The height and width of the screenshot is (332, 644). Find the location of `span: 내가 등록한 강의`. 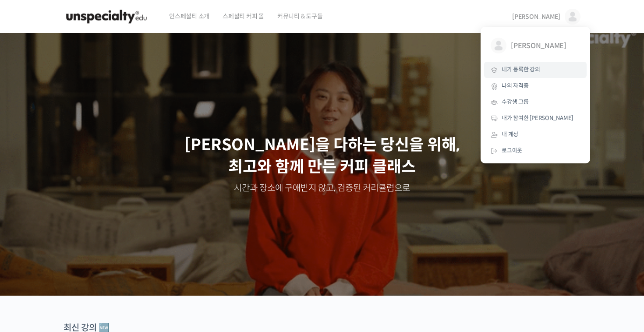

span: 내가 등록한 강의 is located at coordinates (521, 69).